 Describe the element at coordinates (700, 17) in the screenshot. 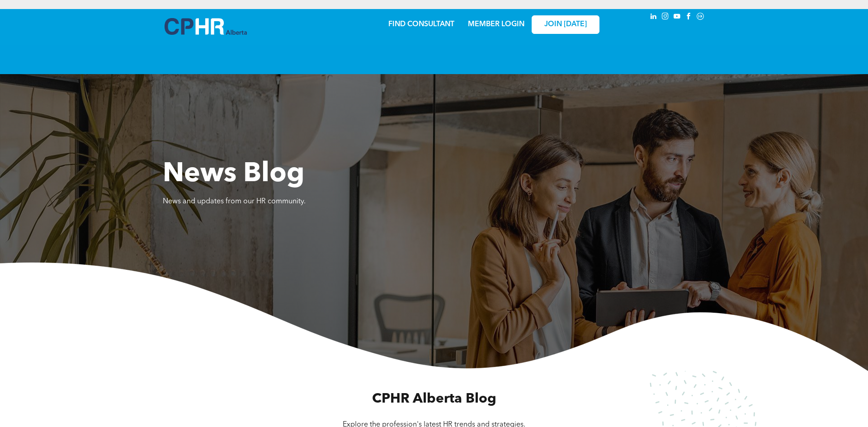

I see `a: Social network` at that location.